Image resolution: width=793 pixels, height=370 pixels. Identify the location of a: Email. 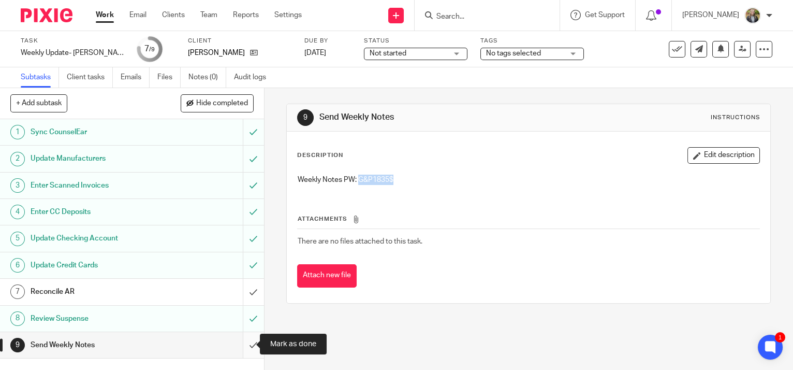
(138, 15).